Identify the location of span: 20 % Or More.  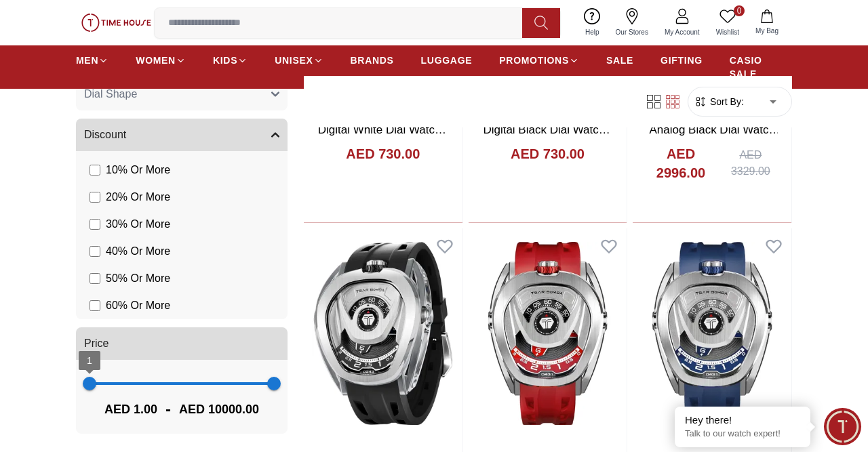
(137, 197).